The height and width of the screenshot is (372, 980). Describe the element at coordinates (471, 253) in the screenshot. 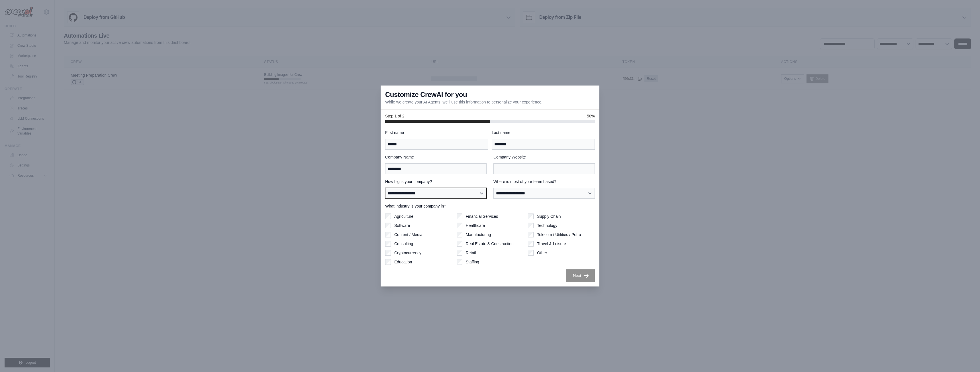

I see `label: Retail` at that location.